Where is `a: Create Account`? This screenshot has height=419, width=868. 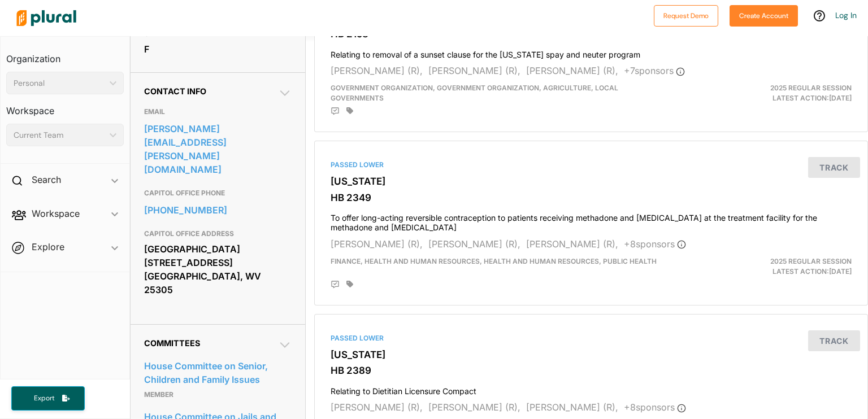
a: Create Account is located at coordinates (763, 15).